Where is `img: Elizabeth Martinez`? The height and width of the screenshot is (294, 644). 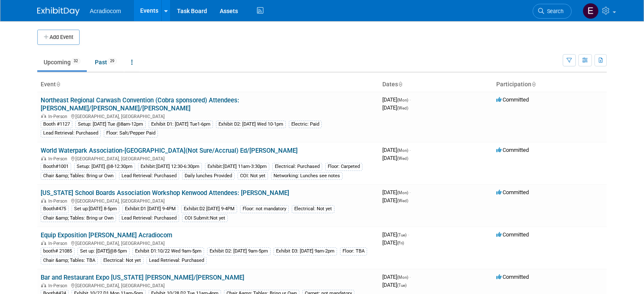 img: Elizabeth Martinez is located at coordinates (591, 11).